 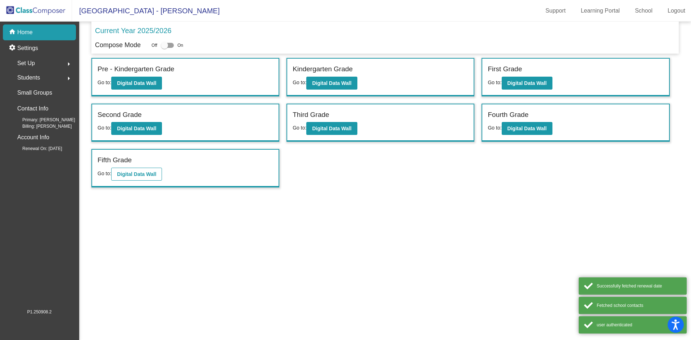 What do you see at coordinates (13, 32) in the screenshot?
I see `mat-icon: home` at bounding box center [13, 32].